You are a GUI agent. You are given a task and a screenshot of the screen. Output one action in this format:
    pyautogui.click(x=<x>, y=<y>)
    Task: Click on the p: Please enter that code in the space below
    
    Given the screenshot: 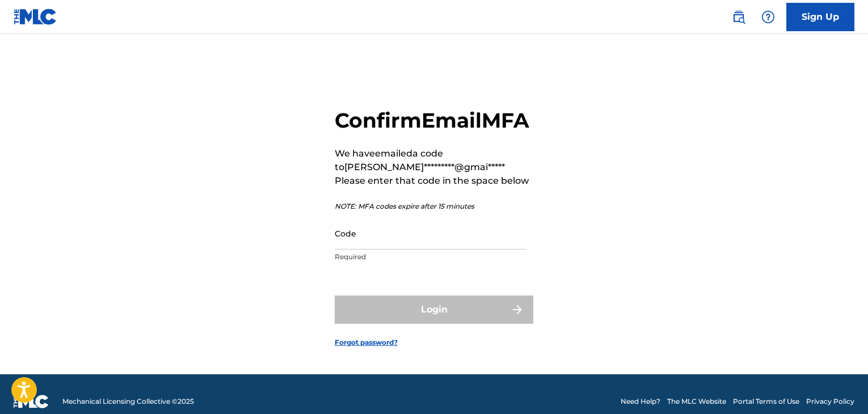 What is the action you would take?
    pyautogui.click(x=434, y=181)
    